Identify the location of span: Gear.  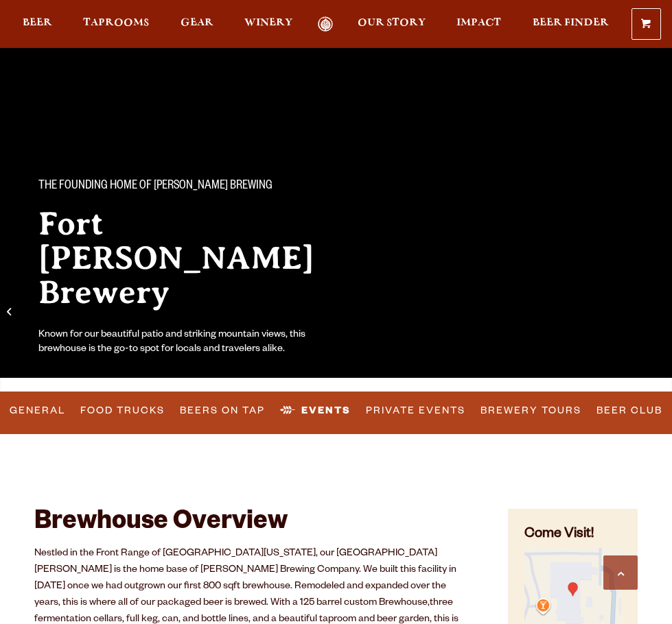
(197, 22).